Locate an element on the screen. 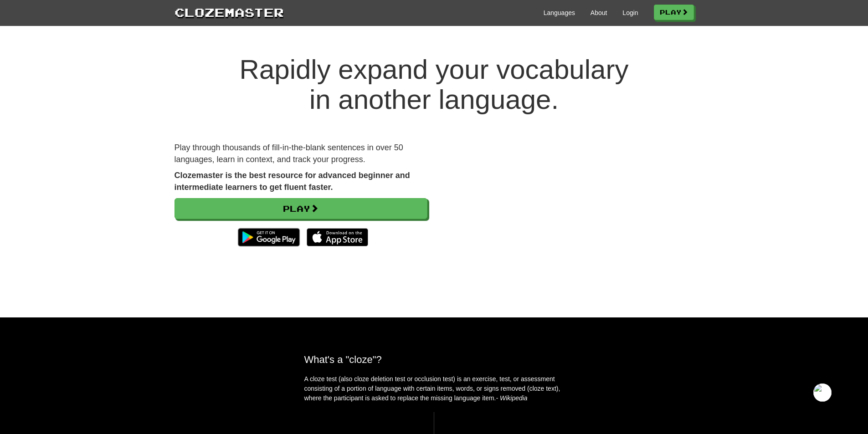 Image resolution: width=868 pixels, height=434 pixels. strong: Clozemaster is the best resource for advanced beginner and intermediate learners to get fluent fa... is located at coordinates (292, 182).